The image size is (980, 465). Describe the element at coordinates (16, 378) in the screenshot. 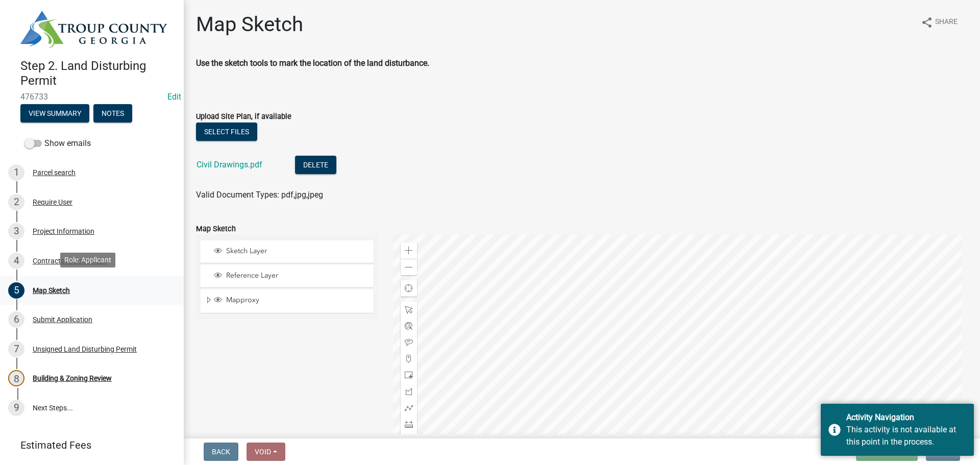

I see `div: 8` at that location.